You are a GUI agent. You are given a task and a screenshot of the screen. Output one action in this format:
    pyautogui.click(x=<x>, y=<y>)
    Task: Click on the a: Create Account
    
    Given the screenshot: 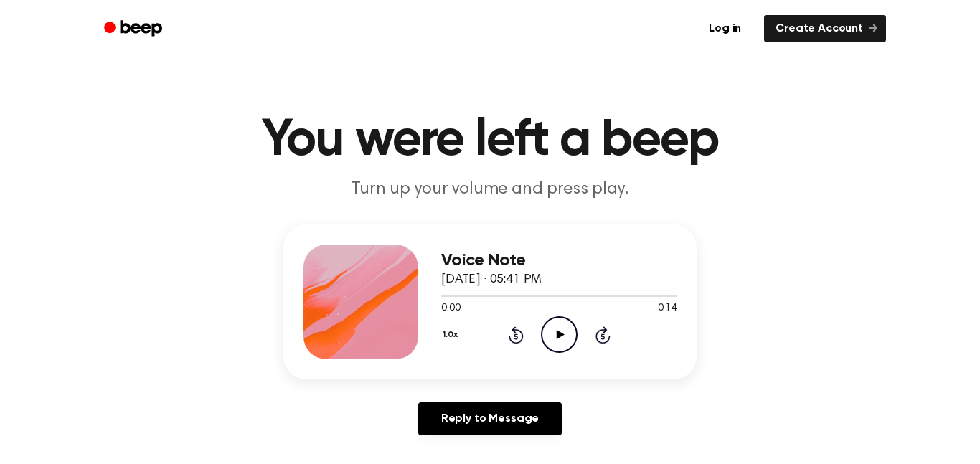 What is the action you would take?
    pyautogui.click(x=825, y=29)
    